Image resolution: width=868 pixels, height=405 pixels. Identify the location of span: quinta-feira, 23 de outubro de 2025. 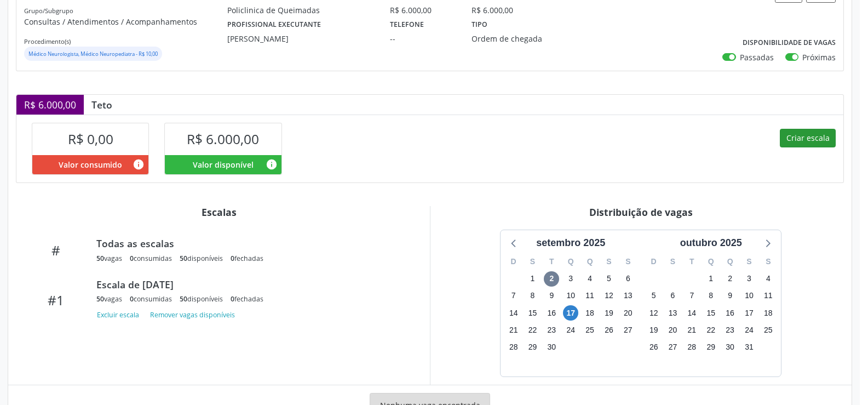
(731, 330).